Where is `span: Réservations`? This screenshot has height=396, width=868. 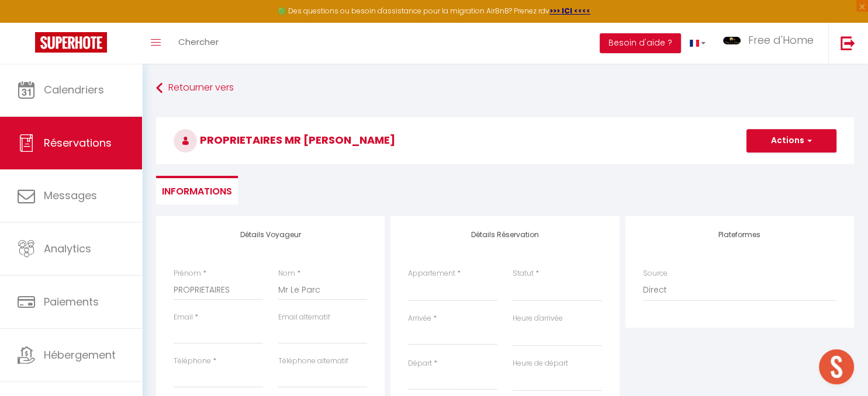 span: Réservations is located at coordinates (78, 143).